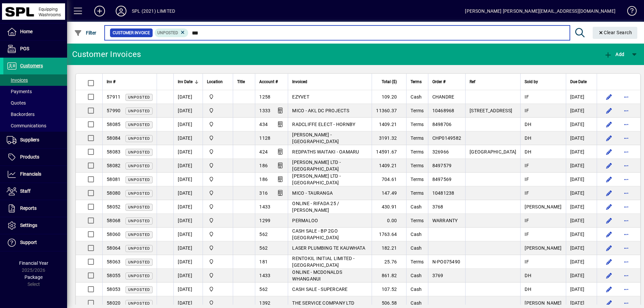 The width and height of the screenshot is (644, 308). What do you see at coordinates (188, 82) in the screenshot?
I see `div: Inv Date` at bounding box center [188, 82].